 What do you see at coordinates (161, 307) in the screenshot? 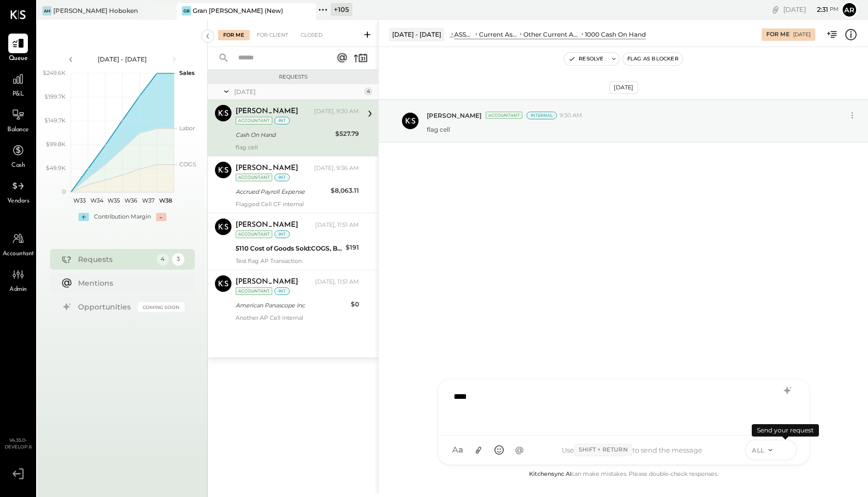
I see `div: Coming Soon` at bounding box center [161, 307].